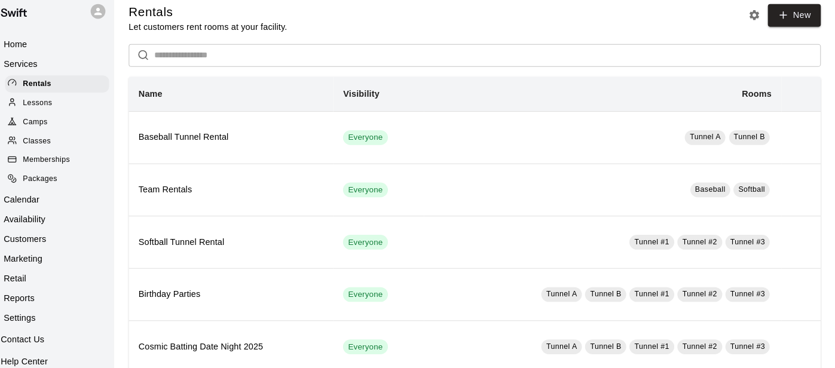 This screenshot has height=368, width=835. What do you see at coordinates (45, 204) in the screenshot?
I see `p: Calendar` at bounding box center [45, 204].